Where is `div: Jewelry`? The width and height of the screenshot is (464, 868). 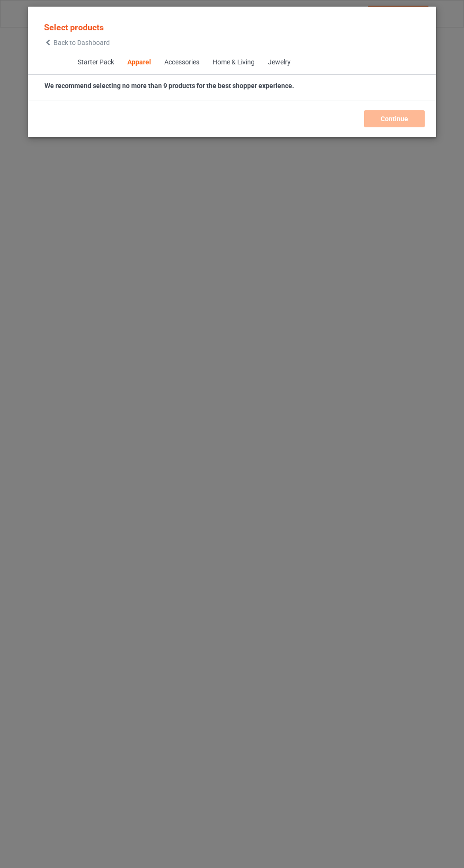
div: Jewelry is located at coordinates (279, 63).